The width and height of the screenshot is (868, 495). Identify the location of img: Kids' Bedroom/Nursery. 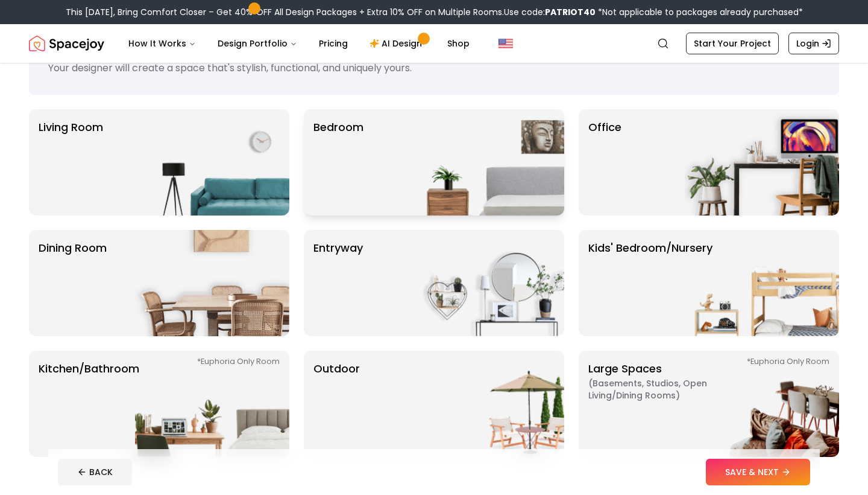
(762, 283).